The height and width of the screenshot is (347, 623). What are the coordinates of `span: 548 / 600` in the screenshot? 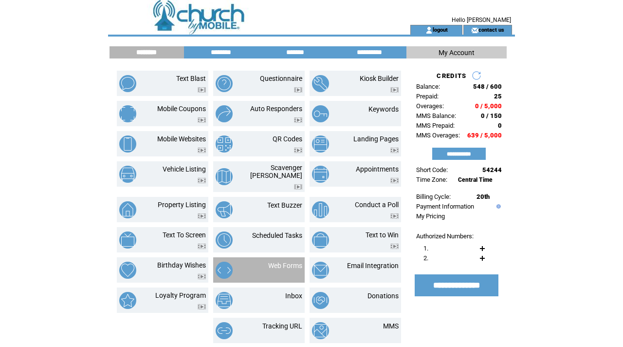 It's located at (487, 86).